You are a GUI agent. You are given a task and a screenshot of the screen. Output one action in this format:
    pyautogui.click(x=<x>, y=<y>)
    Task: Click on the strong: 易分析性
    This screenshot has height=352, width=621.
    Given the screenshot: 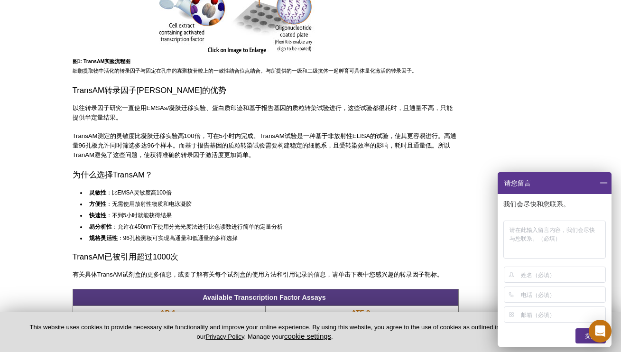 What is the action you would take?
    pyautogui.click(x=100, y=227)
    